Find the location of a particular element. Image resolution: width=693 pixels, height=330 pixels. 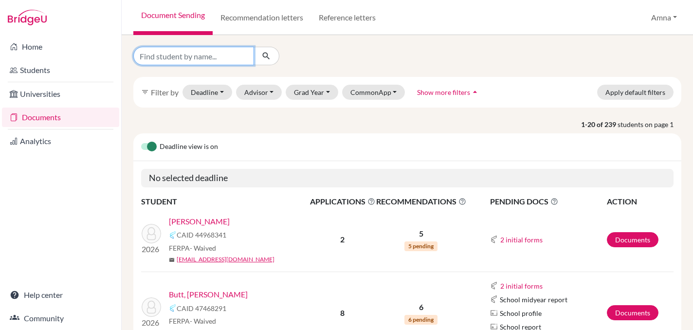

i: arrow_drop_up is located at coordinates (475, 92).